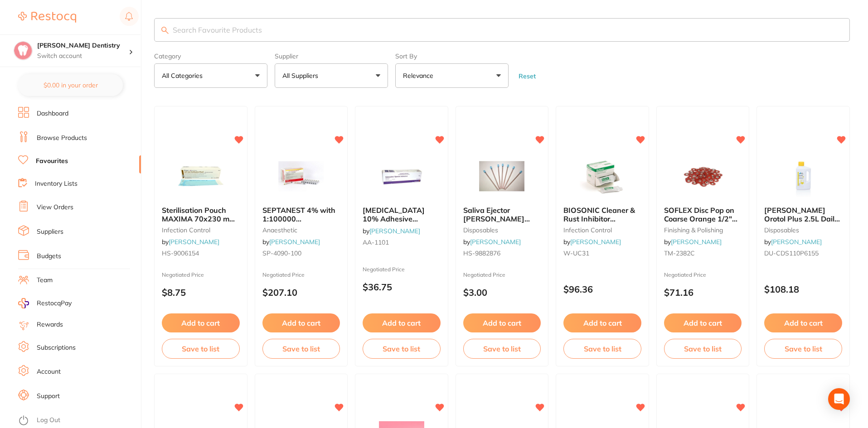 The height and width of the screenshot is (428, 868). Describe the element at coordinates (23, 51) in the screenshot. I see `img: Ashmore Dentistry` at that location.